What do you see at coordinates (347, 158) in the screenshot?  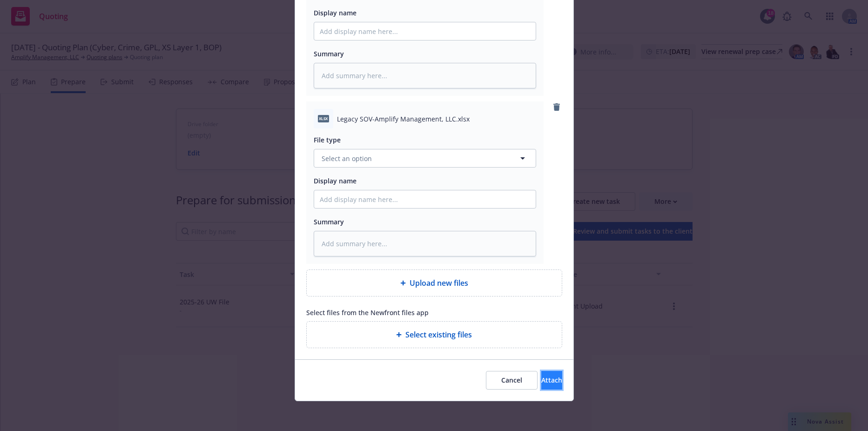 I see `span: Select an option` at bounding box center [347, 158].